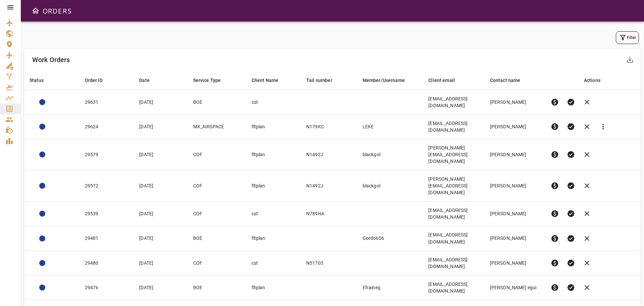 The width and height of the screenshot is (644, 306). What do you see at coordinates (37, 80) in the screenshot?
I see `div: Status` at bounding box center [37, 80].